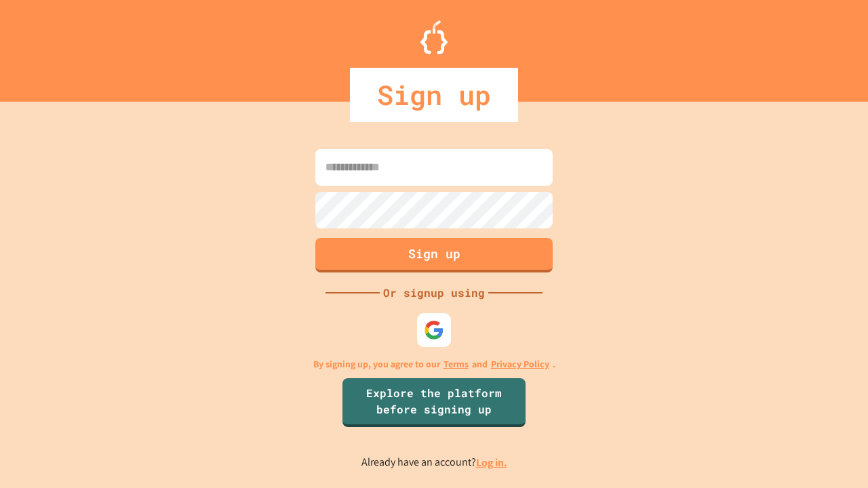 This screenshot has width=868, height=488. I want to click on div: Or signup using, so click(434, 293).